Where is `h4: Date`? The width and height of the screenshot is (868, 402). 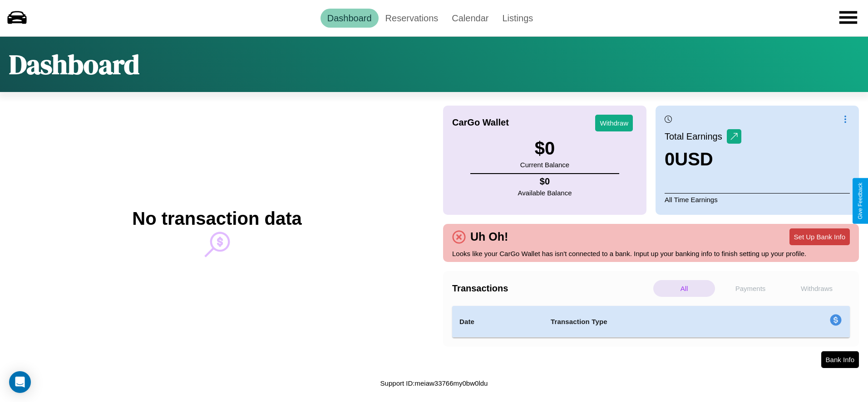 h4: Date is located at coordinates (497, 322).